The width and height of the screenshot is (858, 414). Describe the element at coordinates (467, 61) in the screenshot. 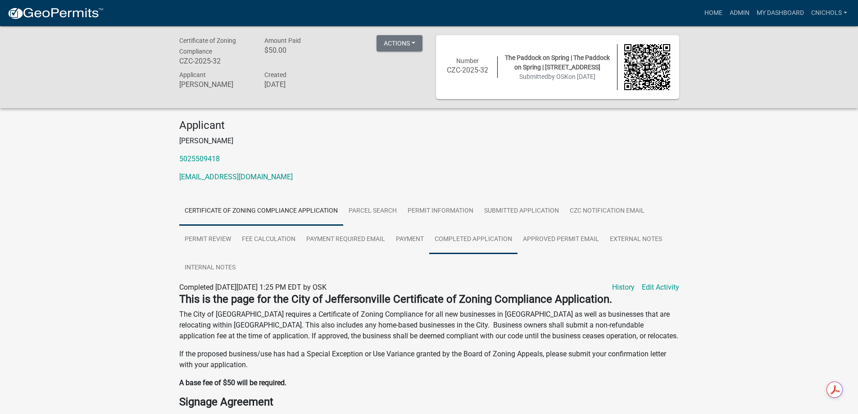

I see `span: Number` at that location.